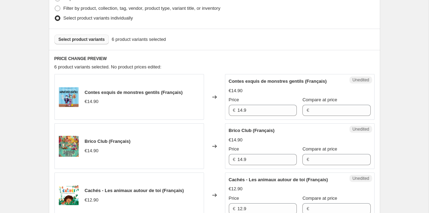 This screenshot has width=429, height=213. Describe the element at coordinates (142, 8) in the screenshot. I see `span: Filter by product, collection, tag, vendor, product type, variant title, or inventory` at that location.